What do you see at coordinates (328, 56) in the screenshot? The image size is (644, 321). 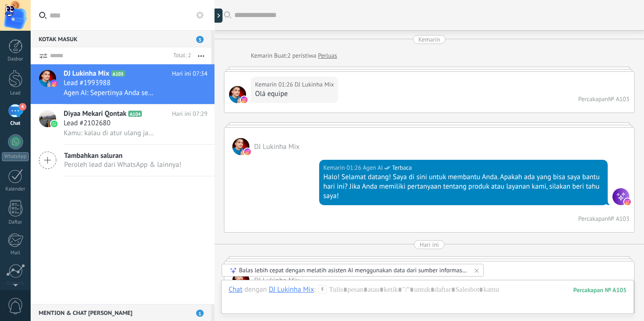 I see `a: Perluas` at bounding box center [328, 56].